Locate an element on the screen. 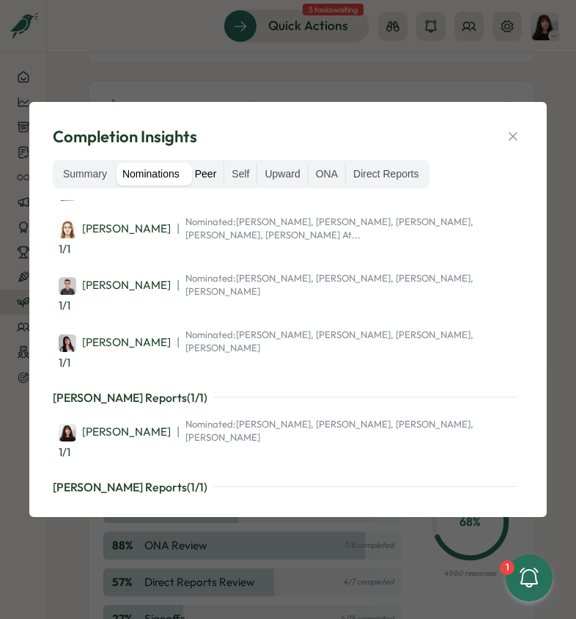  img: Hasan Naqvi is located at coordinates (67, 286).